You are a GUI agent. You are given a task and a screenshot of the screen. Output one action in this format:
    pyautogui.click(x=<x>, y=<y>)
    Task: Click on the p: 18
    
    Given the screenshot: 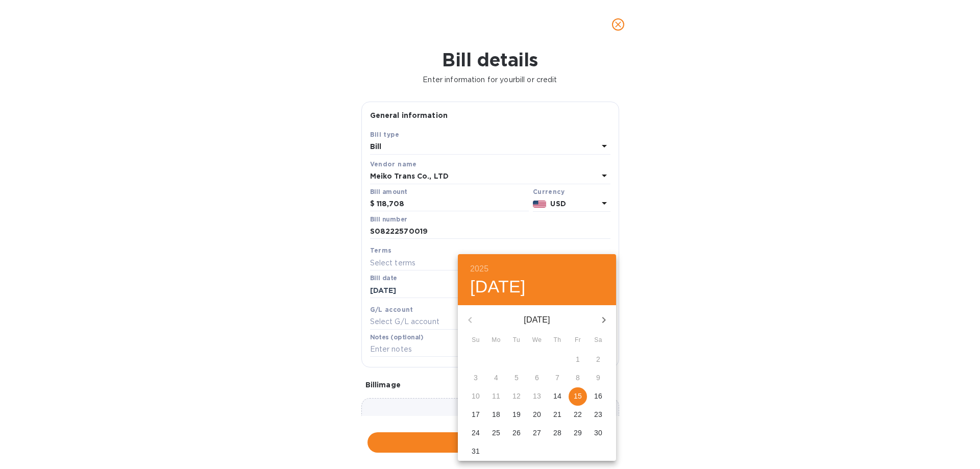 What is the action you would take?
    pyautogui.click(x=496, y=414)
    